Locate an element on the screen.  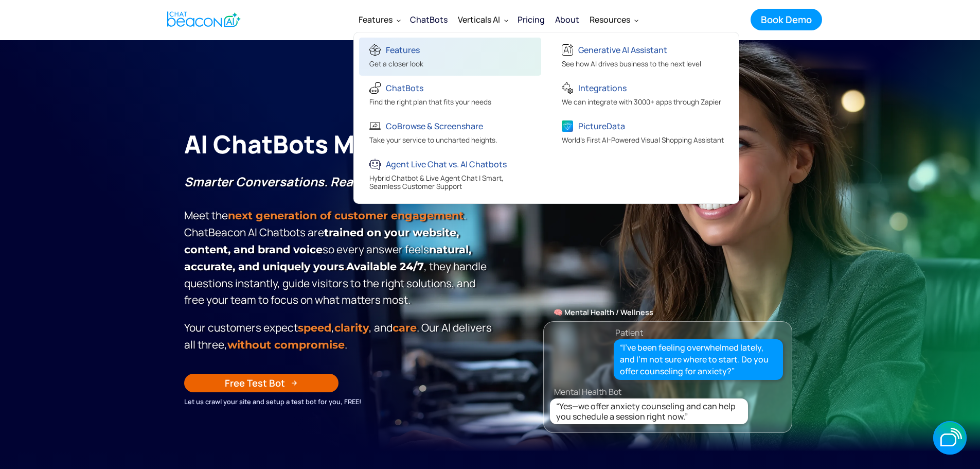
h1: AI ChatBots Made Human is located at coordinates (340, 144).